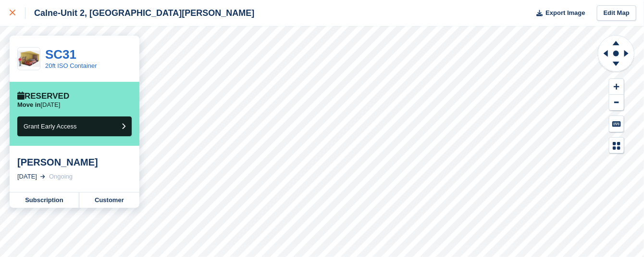  What do you see at coordinates (617, 145) in the screenshot?
I see `button: Map Legend` at bounding box center [617, 145].